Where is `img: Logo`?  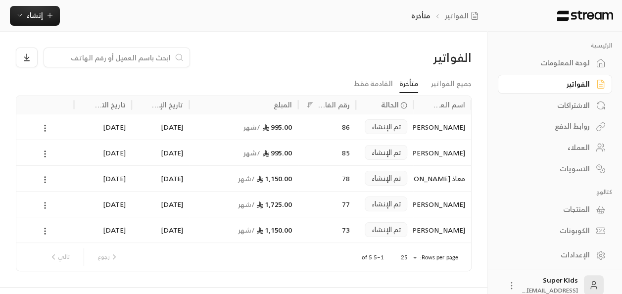
img: Logo is located at coordinates (585, 16).